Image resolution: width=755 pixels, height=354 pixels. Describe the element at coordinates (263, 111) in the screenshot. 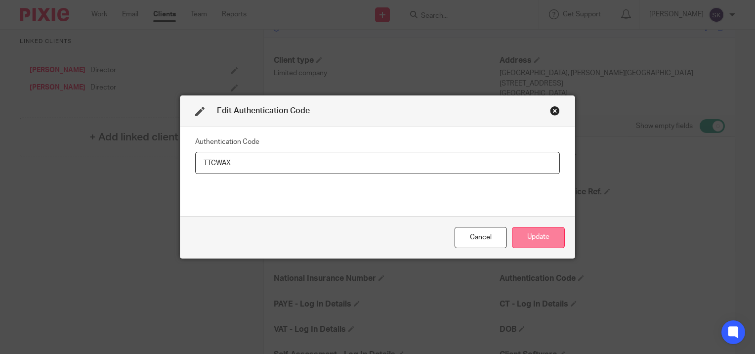

I see `span: Edit Authentication Code` at that location.